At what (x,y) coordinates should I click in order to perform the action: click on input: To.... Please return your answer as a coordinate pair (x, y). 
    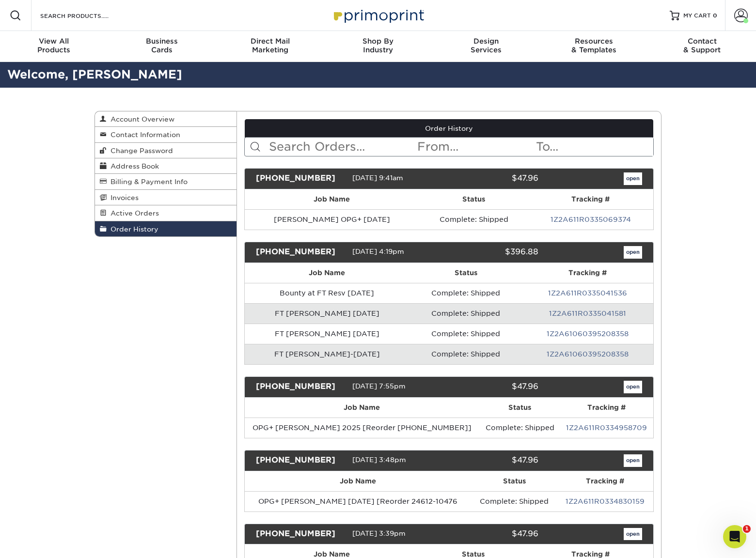
    Looking at the image, I should click on (595, 147).